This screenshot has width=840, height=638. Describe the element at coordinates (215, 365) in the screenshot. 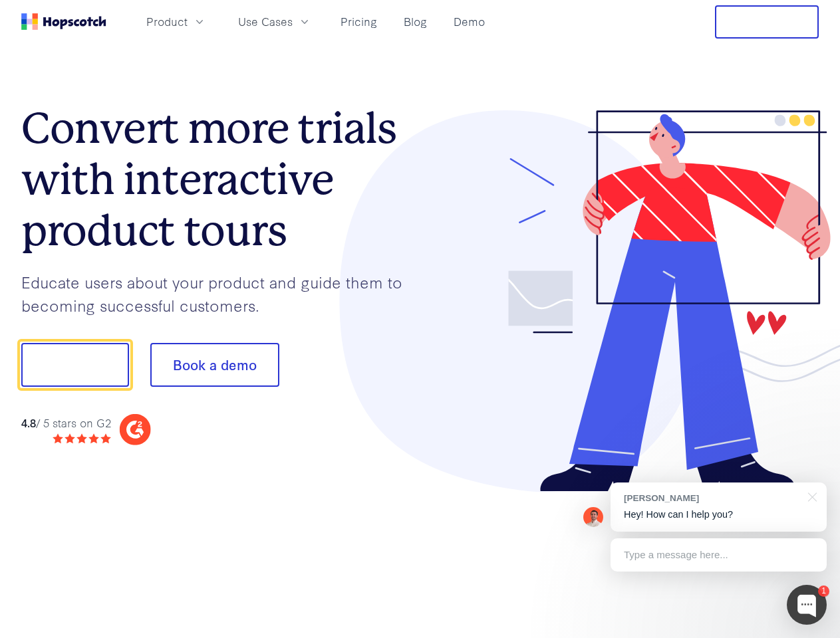

I see `a: Book a demo` at that location.